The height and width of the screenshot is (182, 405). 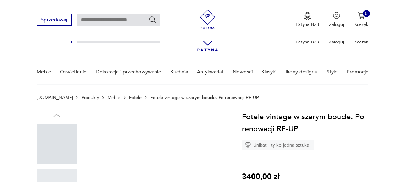 I want to click on img: Ikonka użytkownika, so click(x=336, y=16).